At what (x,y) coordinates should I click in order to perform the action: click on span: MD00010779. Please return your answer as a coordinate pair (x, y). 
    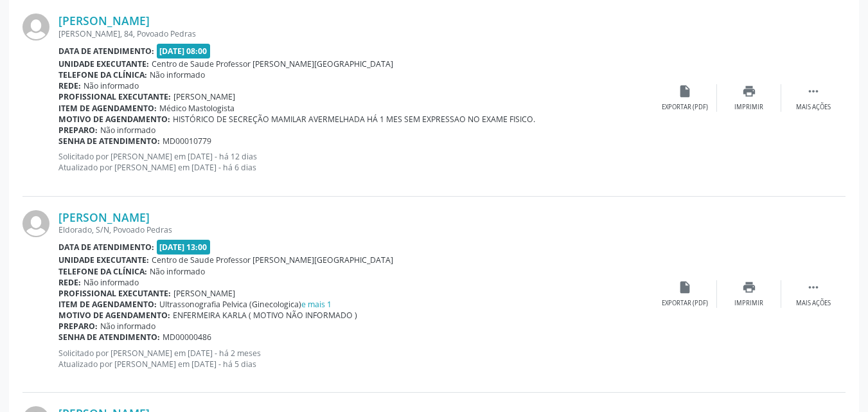
    Looking at the image, I should click on (187, 140).